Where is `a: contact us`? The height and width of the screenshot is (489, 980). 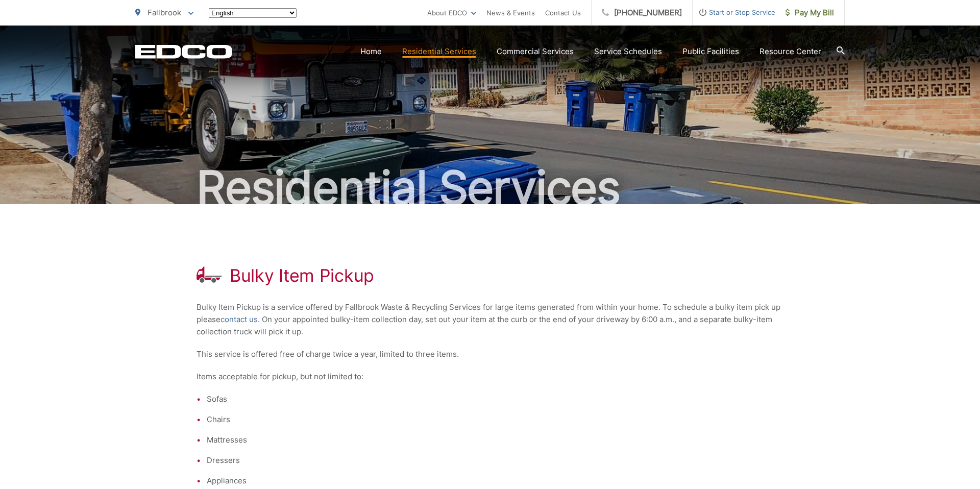
a: contact us is located at coordinates (238, 319).